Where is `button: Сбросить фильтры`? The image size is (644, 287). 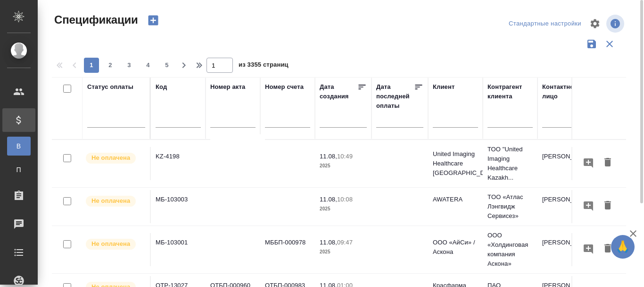 button: Сбросить фильтры is located at coordinates (610, 44).